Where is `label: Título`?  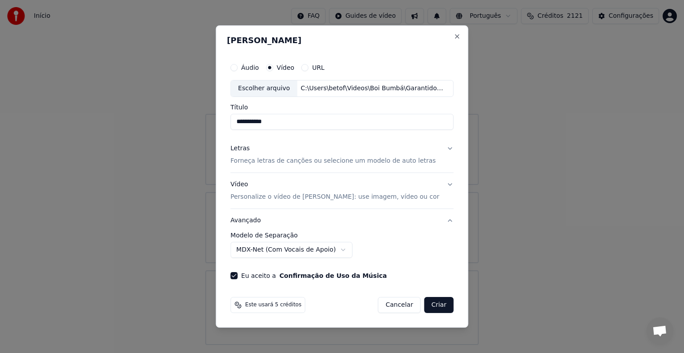
label: Título is located at coordinates (342, 107).